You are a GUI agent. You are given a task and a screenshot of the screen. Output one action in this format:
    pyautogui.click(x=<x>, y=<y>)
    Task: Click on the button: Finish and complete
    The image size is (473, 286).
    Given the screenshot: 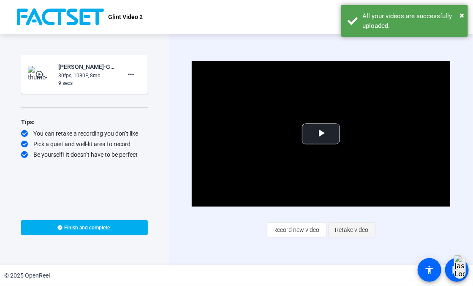 What is the action you would take?
    pyautogui.click(x=84, y=228)
    